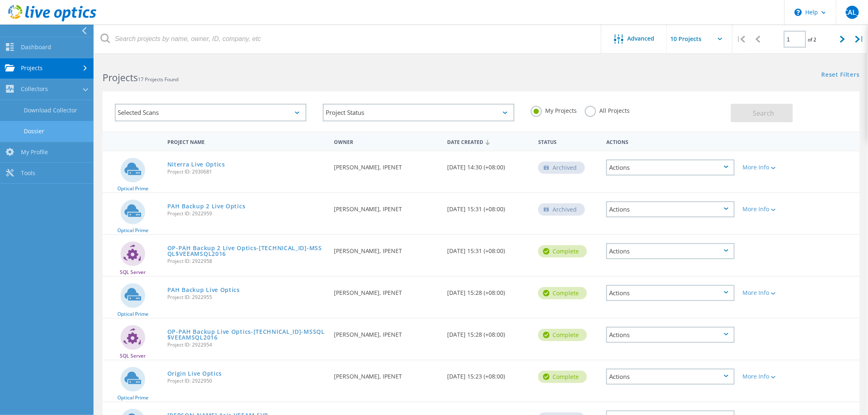 The image size is (868, 415). I want to click on button: Search, so click(762, 113).